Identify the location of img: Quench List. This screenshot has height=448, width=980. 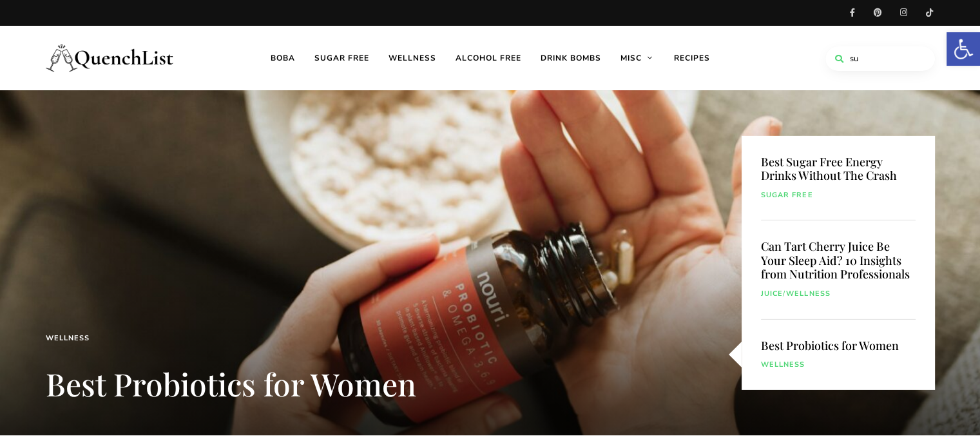
(110, 58).